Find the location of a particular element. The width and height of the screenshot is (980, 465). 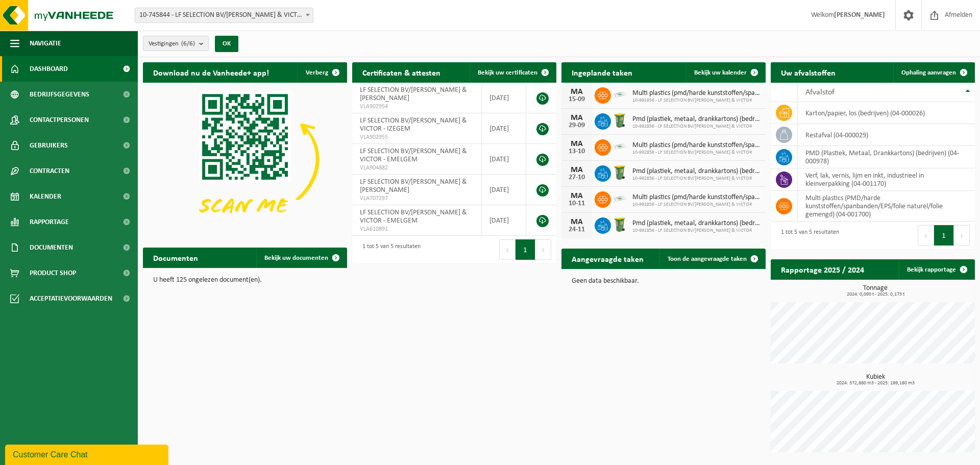

a: Ophaling aanvragen is located at coordinates (934, 73).